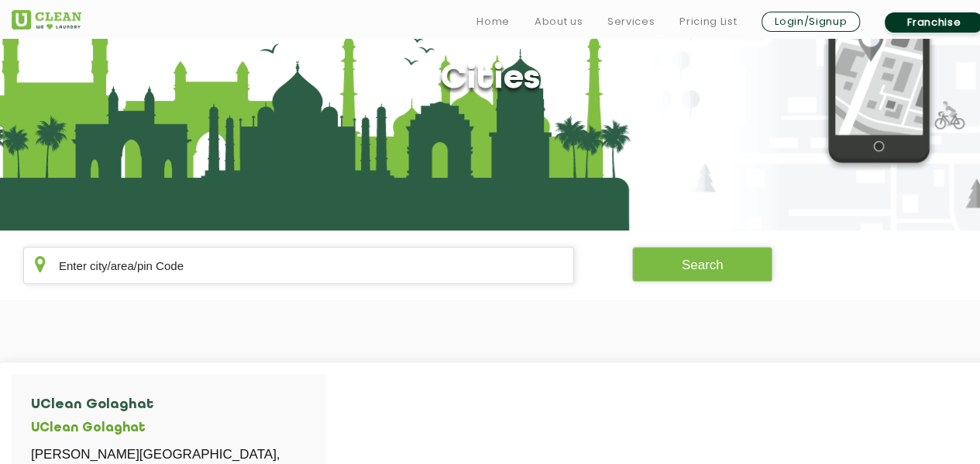 This screenshot has width=980, height=464. I want to click on h5: UClean Golaghat, so click(169, 428).